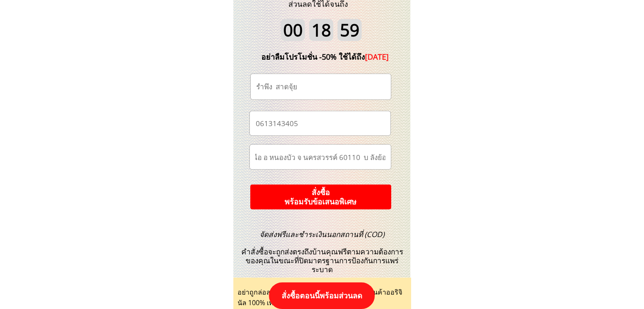 The height and width of the screenshot is (309, 644). Describe the element at coordinates (322, 252) in the screenshot. I see `h3: คำสั่งซื้อจะถูกส่งตรงถึงบ้านคุณฟรีตามความต้องการของคุณในขณะที่ปิดมาตรฐานการป้องกันการแพร่ระบาด` at that location.